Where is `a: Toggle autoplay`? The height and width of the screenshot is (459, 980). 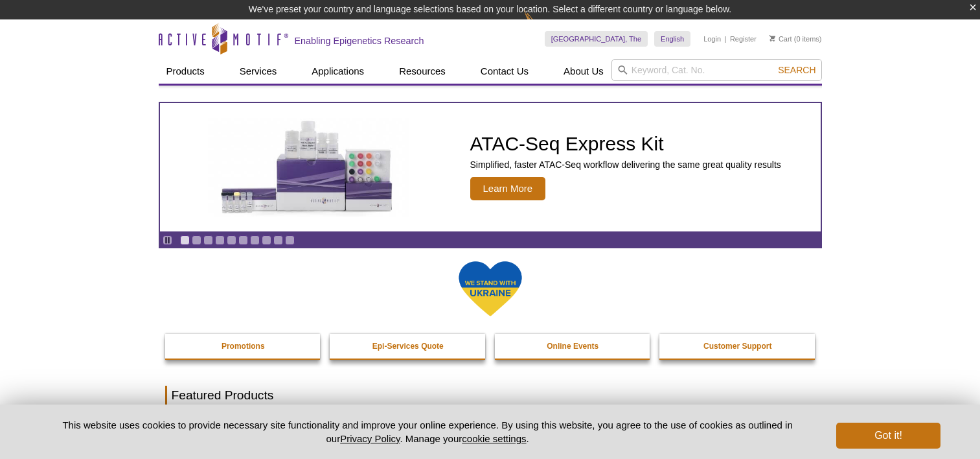 a: Toggle autoplay is located at coordinates (167, 240).